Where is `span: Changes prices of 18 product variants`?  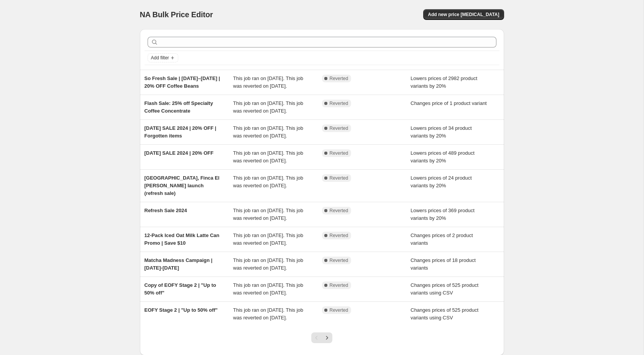
span: Changes prices of 18 product variants is located at coordinates (443, 264).